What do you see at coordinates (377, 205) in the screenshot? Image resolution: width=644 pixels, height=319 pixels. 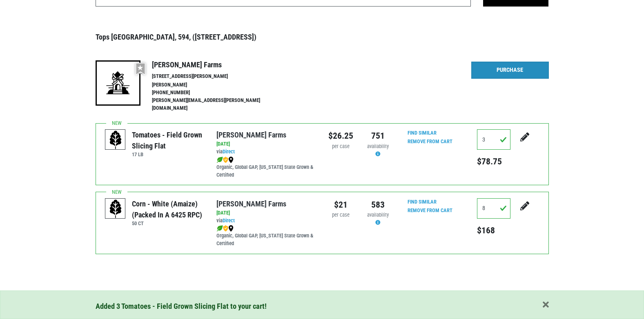 I see `div: 583` at bounding box center [377, 205].